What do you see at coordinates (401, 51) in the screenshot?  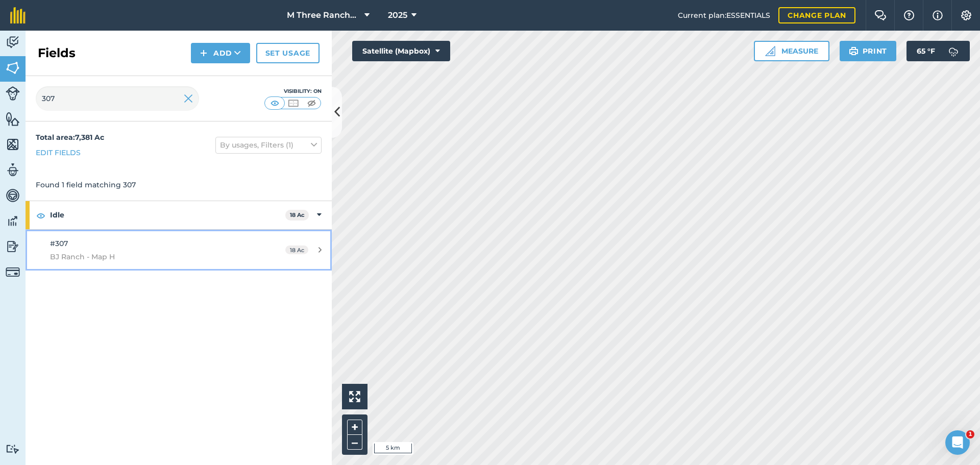 I see `button: Satellite (Mapbox)` at bounding box center [401, 51].